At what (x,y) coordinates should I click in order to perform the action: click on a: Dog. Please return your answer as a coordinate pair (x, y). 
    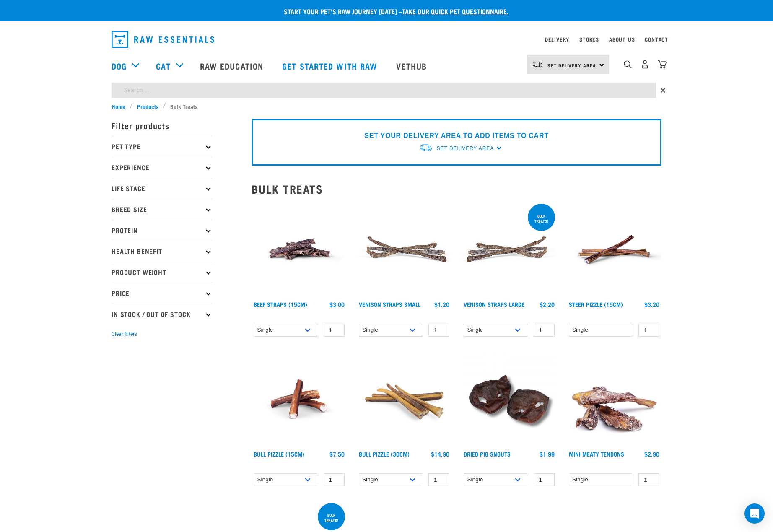
    Looking at the image, I should click on (119, 66).